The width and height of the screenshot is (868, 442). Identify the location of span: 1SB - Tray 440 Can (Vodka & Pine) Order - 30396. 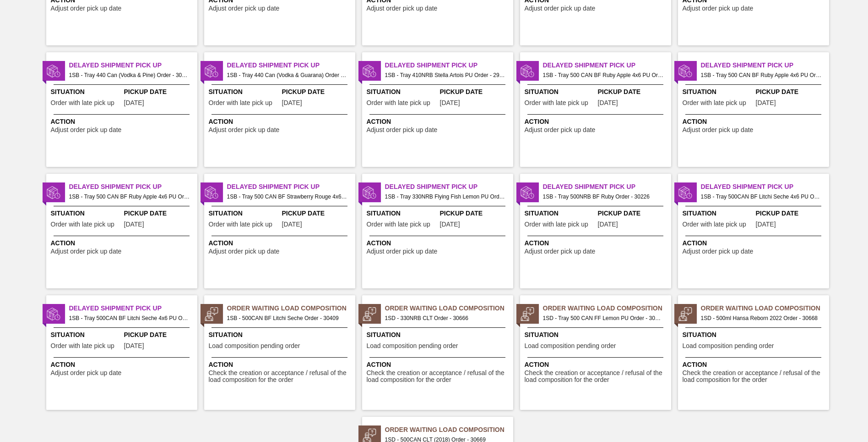
(129, 75).